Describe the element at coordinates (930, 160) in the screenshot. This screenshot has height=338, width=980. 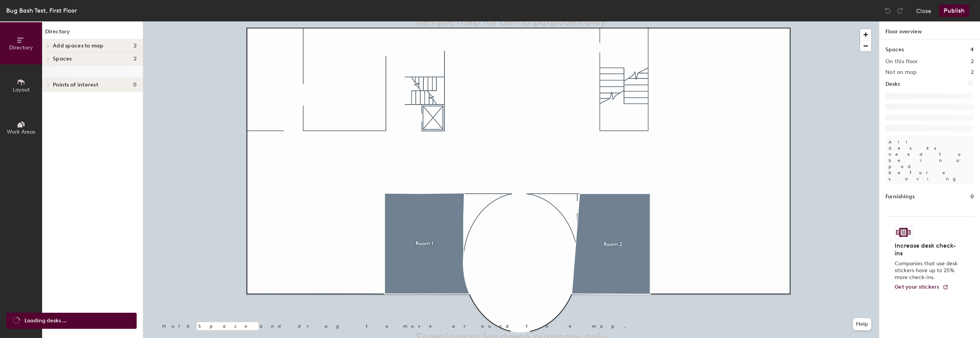
I see `p: All desks need to be in a pod before saving` at that location.